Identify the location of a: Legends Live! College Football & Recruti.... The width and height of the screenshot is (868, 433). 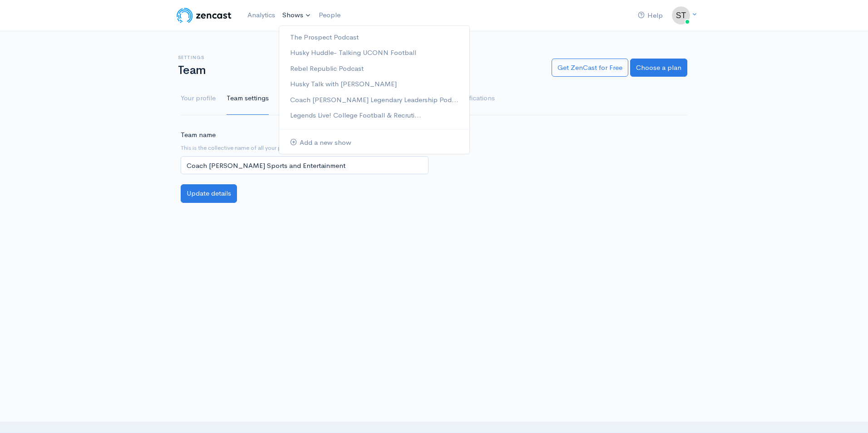
(374, 115).